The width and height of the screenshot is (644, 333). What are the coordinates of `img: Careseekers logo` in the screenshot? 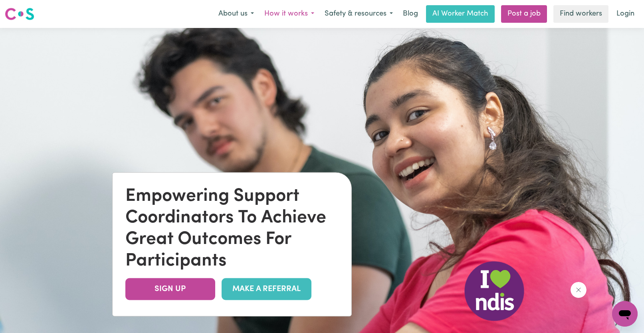 It's located at (20, 14).